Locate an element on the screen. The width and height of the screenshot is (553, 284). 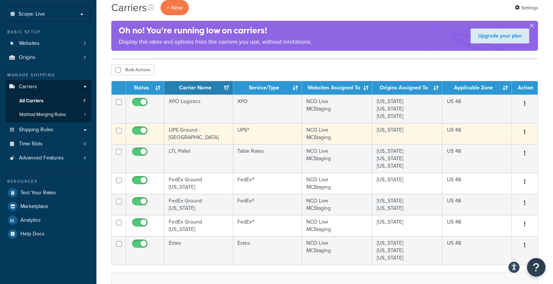
li: Shipping Rules is located at coordinates (48, 130).